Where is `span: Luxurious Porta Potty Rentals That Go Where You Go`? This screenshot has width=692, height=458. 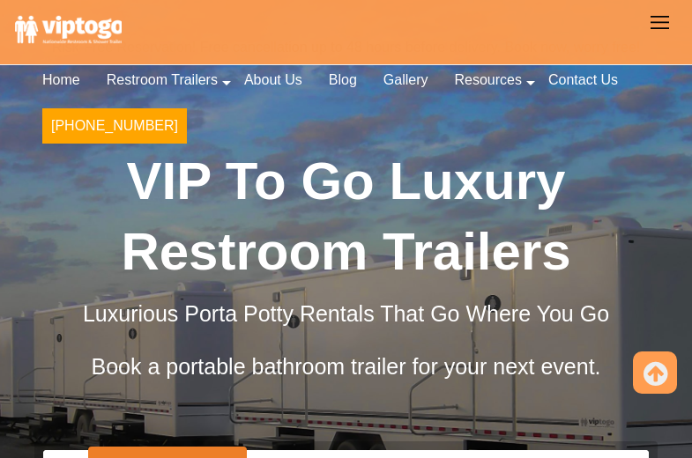 span: Luxurious Porta Potty Rentals That Go Where You Go is located at coordinates (346, 314).